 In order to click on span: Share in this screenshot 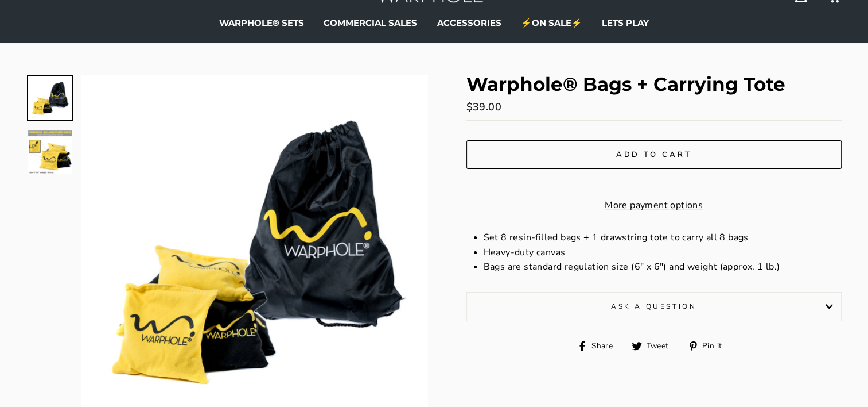, I will do `click(605, 346)`.